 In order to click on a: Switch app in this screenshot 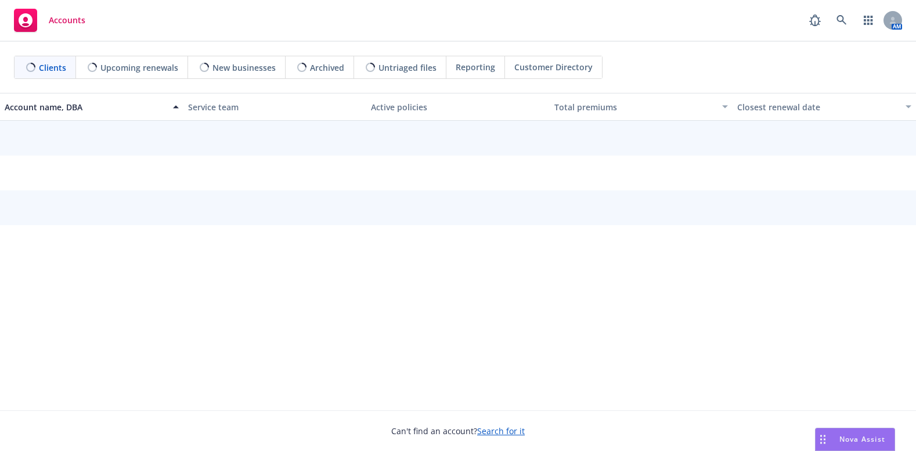, I will do `click(869, 20)`.